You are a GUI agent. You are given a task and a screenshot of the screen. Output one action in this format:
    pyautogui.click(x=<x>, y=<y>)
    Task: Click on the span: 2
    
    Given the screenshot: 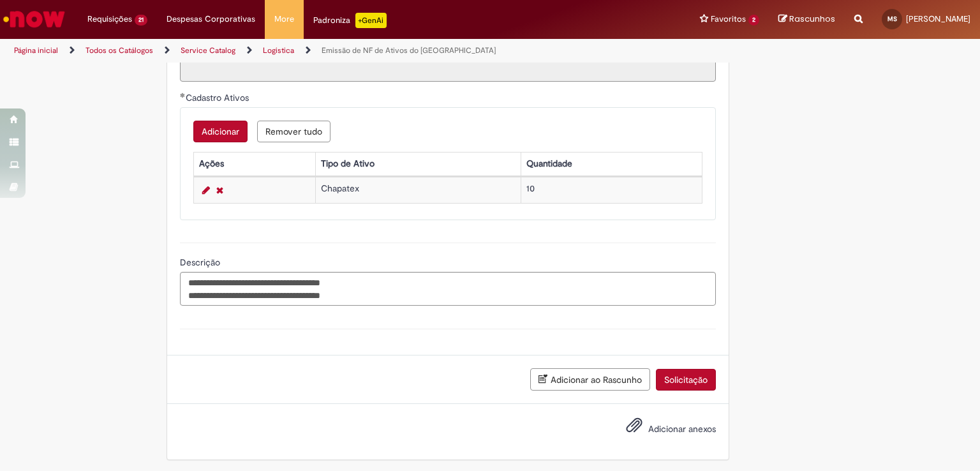 What is the action you would take?
    pyautogui.click(x=753, y=20)
    